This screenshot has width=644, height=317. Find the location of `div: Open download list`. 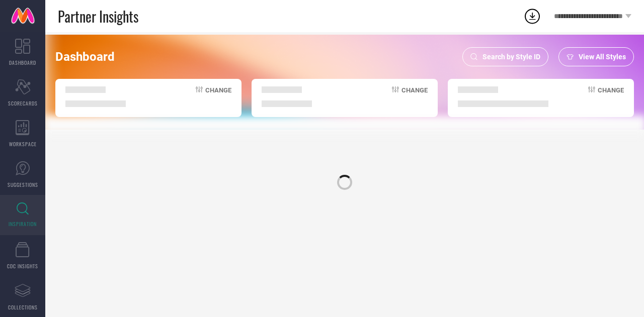

div: Open download list is located at coordinates (532, 16).